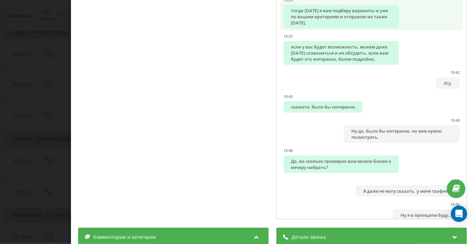 Image resolution: width=474 pixels, height=244 pixels. Describe the element at coordinates (288, 151) in the screenshot. I see `div: 15:49` at that location.